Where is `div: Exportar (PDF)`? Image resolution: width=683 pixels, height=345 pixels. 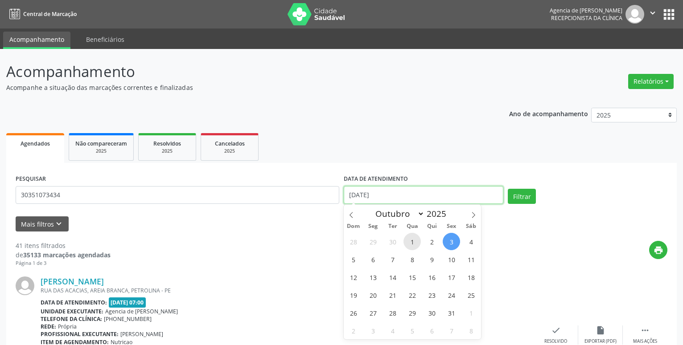
div: Exportar (PDF) is located at coordinates (600, 342).